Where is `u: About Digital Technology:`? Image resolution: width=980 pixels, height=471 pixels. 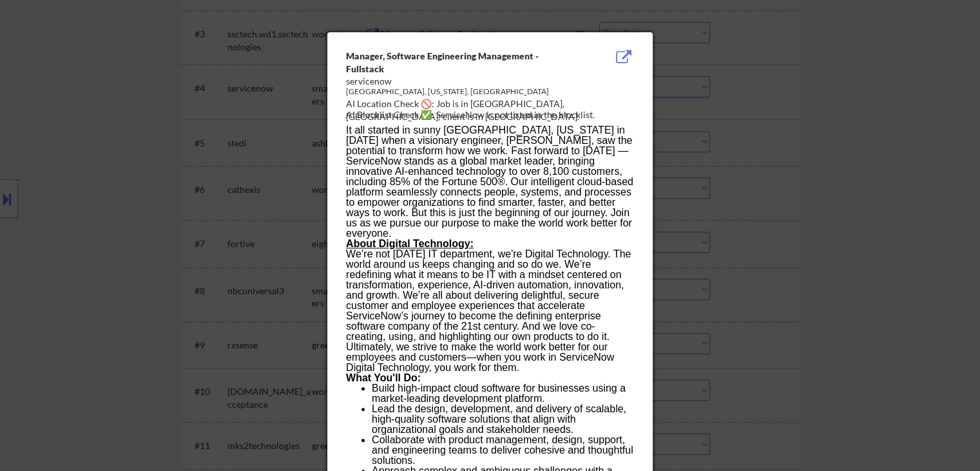 u: About Digital Technology: is located at coordinates (410, 243).